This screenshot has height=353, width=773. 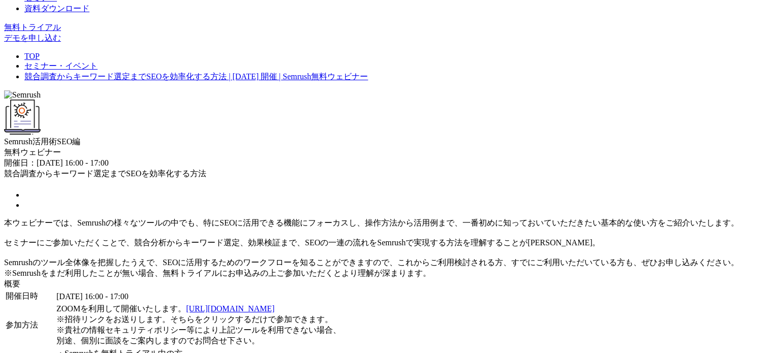 I want to click on a: 資料ダウンロード, so click(x=57, y=8).